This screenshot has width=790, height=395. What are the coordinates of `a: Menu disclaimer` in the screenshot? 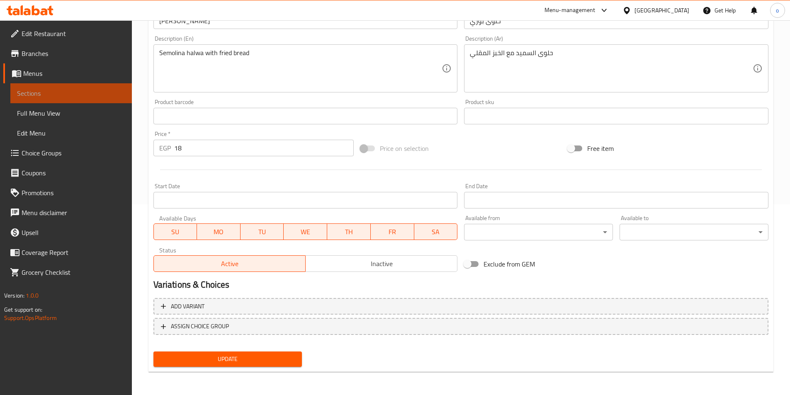 It's located at (68, 213).